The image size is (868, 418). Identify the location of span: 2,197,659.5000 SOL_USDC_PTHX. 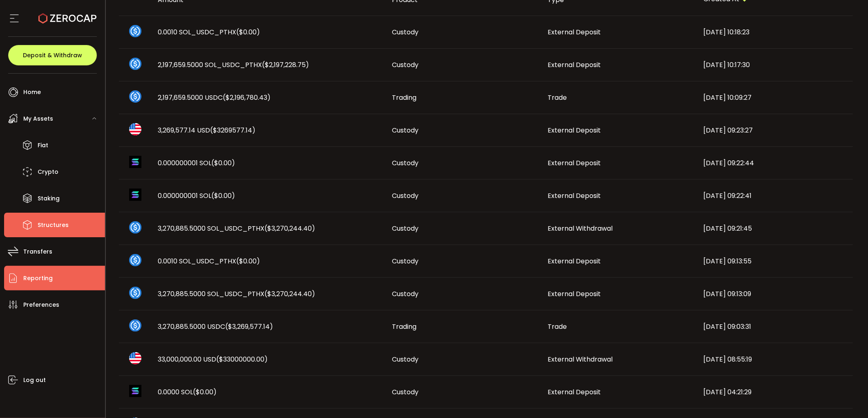
(233, 64).